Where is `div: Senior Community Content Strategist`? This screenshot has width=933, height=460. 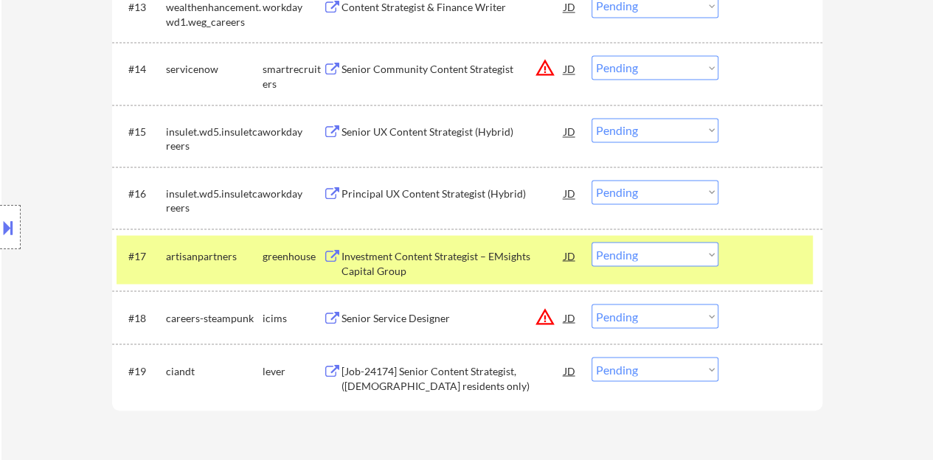 div: Senior Community Content Strategist is located at coordinates (453, 69).